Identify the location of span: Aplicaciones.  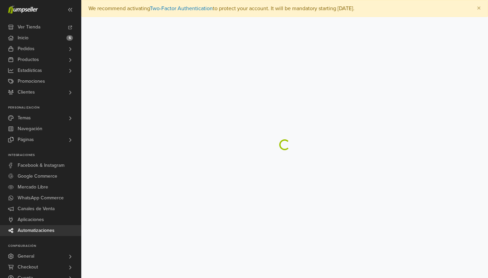
(31, 220).